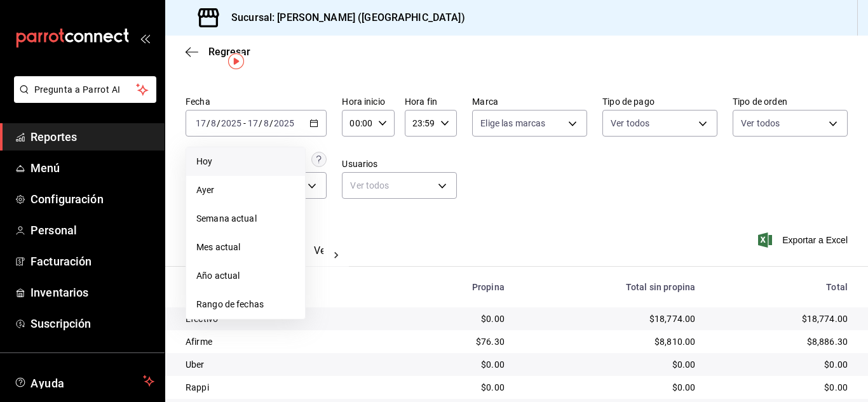 This screenshot has height=402, width=868. I want to click on button: open_drawer_menu, so click(145, 38).